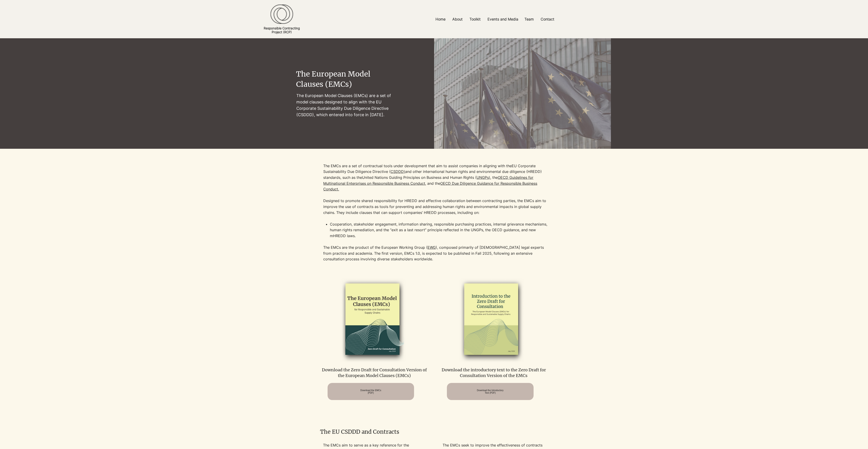 The height and width of the screenshot is (449, 868). Describe the element at coordinates (432, 248) in the screenshot. I see `a: EWG` at that location.